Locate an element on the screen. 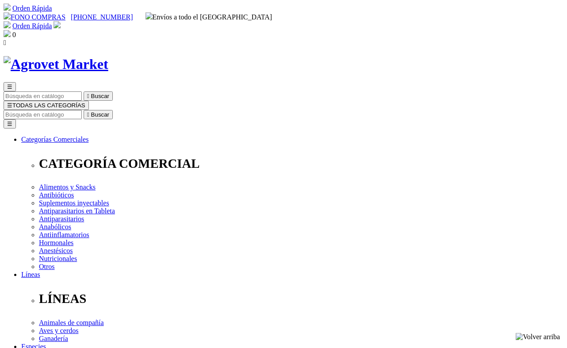 This screenshot has width=567, height=348. a: Antibióticos is located at coordinates (56, 195).